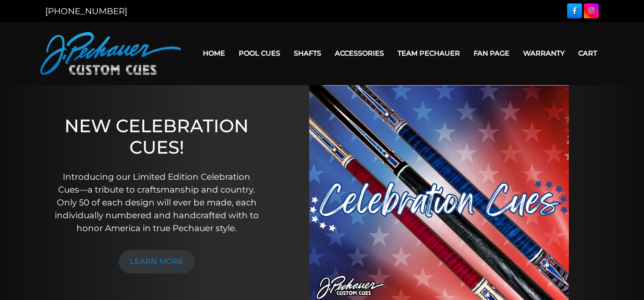 The image size is (644, 300). Describe the element at coordinates (544, 53) in the screenshot. I see `a: Warranty` at that location.